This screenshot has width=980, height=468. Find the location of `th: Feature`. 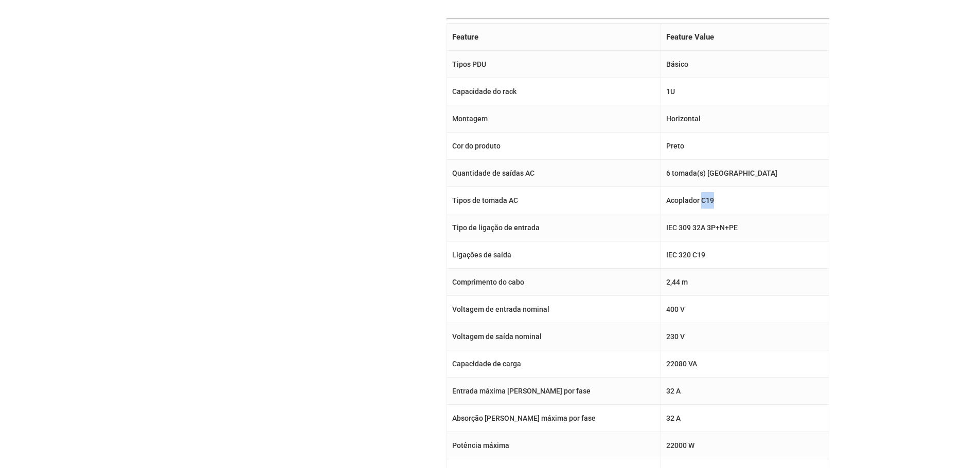

th: Feature is located at coordinates (553, 37).